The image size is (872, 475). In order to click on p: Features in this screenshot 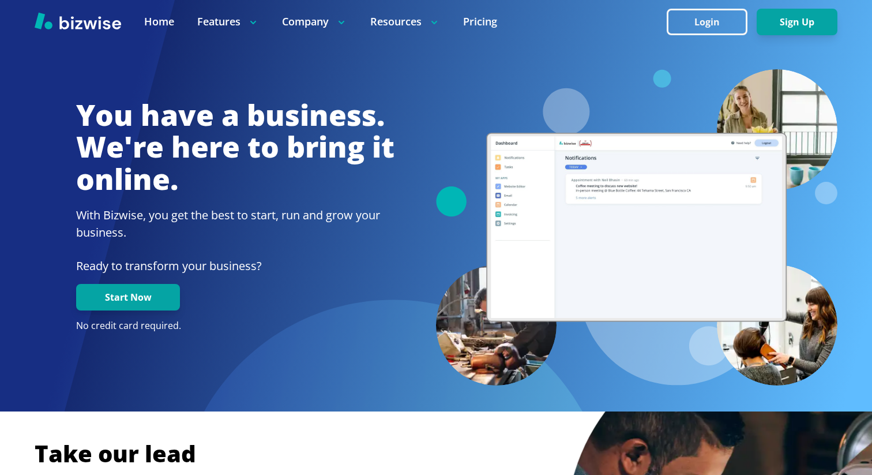, I will do `click(228, 21)`.